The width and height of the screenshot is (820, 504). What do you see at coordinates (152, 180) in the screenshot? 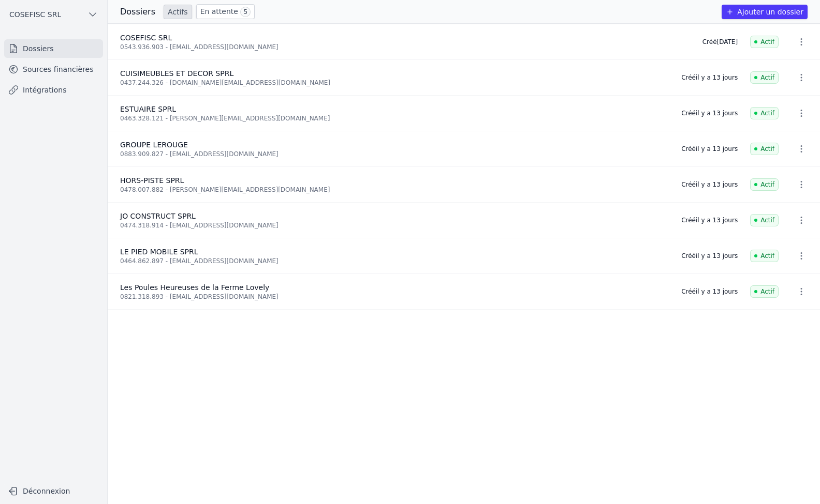
I see `span: HORS-PISTE SPRL` at bounding box center [152, 180].